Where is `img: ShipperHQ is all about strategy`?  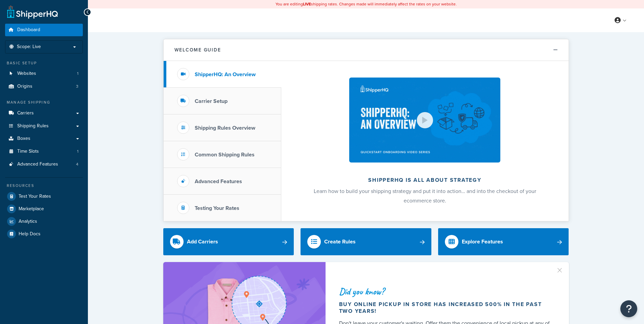 img: ShipperHQ is all about strategy is located at coordinates (424, 119).